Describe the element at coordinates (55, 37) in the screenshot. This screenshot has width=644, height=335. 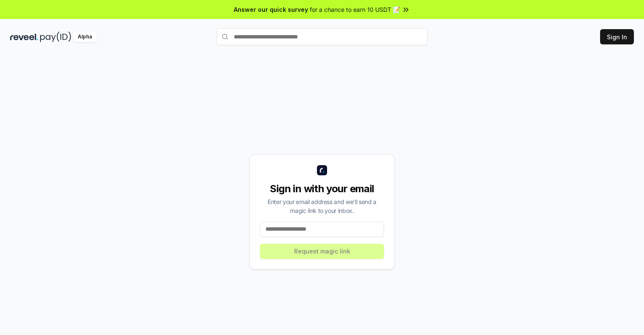
I see `img: pay_id` at that location.